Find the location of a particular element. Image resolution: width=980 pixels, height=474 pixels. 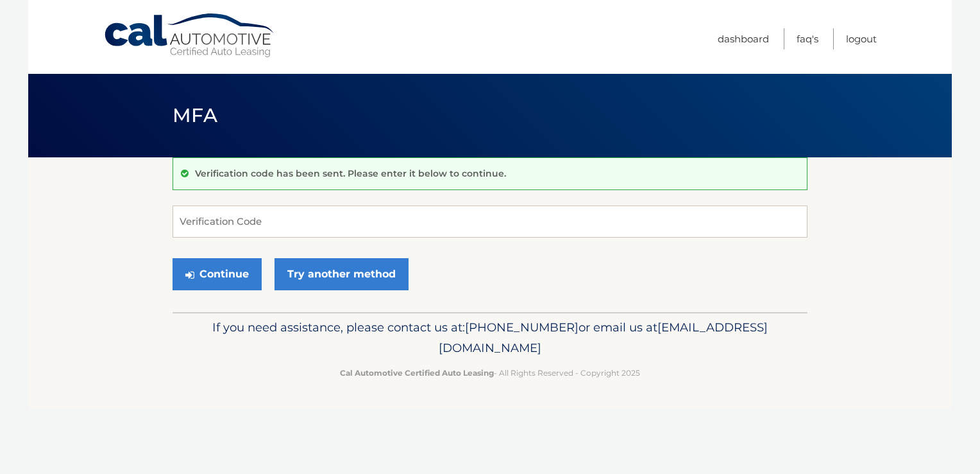

p: Verification code has been sent. Please enter it below to continue. is located at coordinates (350, 174).